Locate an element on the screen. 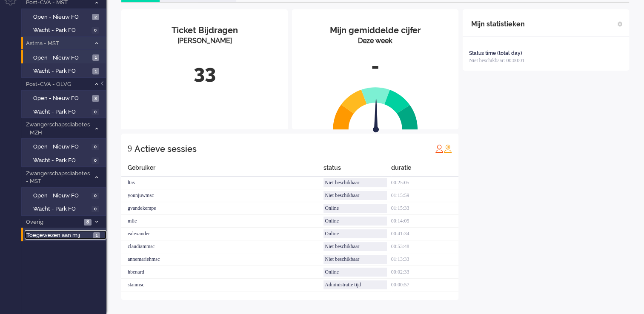 The width and height of the screenshot is (644, 314). span: Post-CVA - OLVG is located at coordinates (57, 84).